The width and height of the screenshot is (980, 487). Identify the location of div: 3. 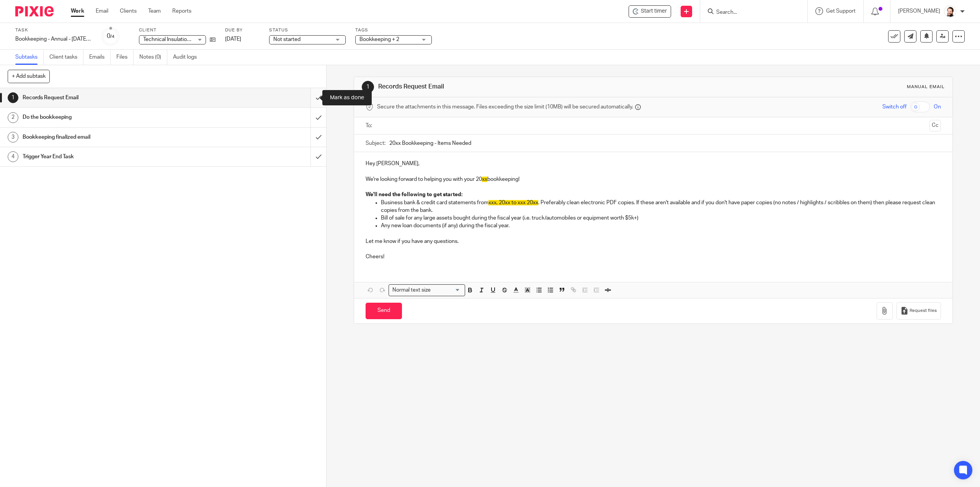
(13, 137).